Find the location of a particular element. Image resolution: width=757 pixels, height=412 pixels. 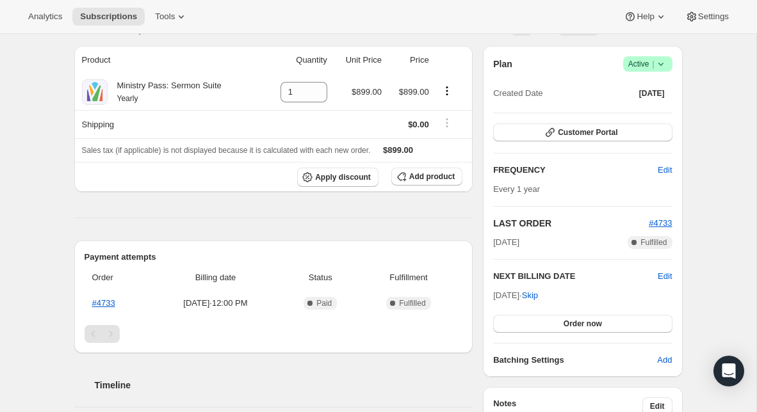

span: Add is located at coordinates (664, 361).